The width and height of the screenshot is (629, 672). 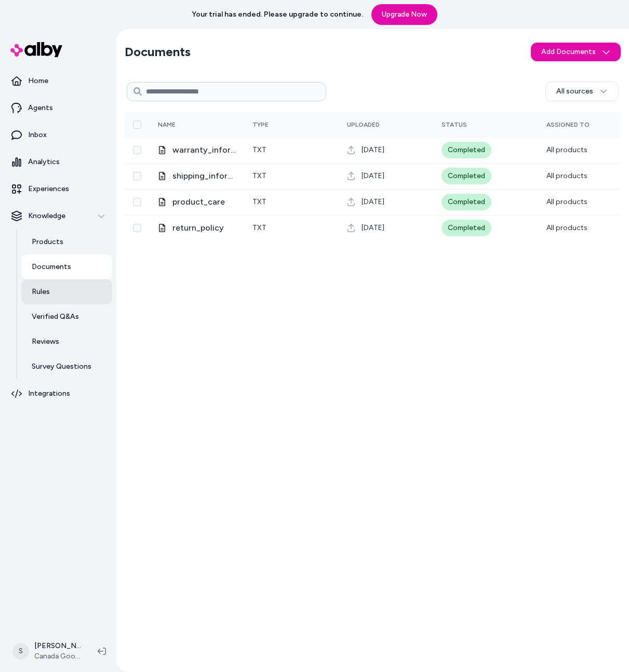 What do you see at coordinates (197, 176) in the screenshot?
I see `div: shipping_information.txt` at bounding box center [197, 176].